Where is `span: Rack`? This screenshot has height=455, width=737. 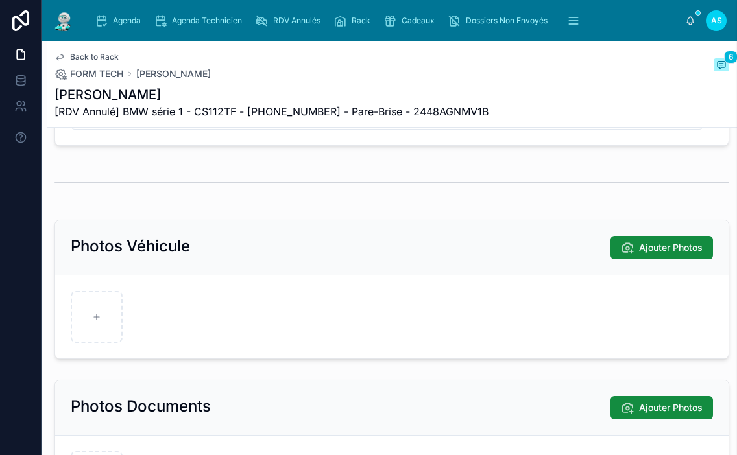
span: Rack is located at coordinates (361, 21).